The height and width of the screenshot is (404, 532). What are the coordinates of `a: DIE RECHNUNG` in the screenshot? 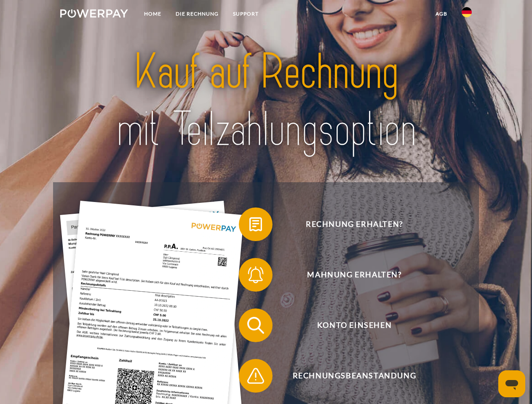 It's located at (197, 14).